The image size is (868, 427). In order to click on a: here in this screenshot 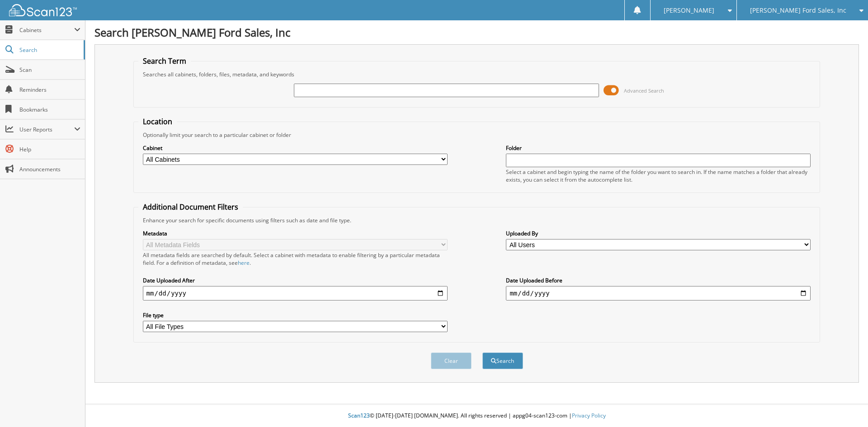, I will do `click(244, 262)`.